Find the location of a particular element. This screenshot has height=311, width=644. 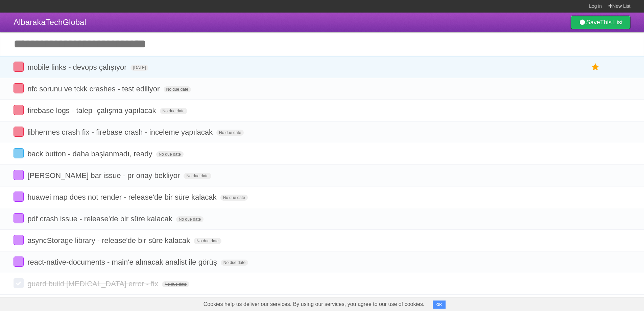

span: back button - daha başlanmadı, ready is located at coordinates (91, 154).